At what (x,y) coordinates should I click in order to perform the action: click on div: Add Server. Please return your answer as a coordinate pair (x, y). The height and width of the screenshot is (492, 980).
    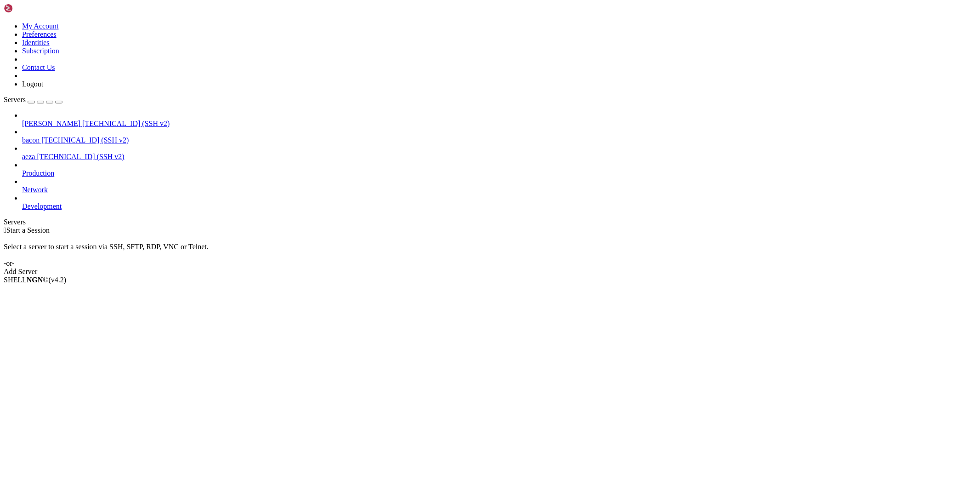
    Looking at the image, I should click on (490, 272).